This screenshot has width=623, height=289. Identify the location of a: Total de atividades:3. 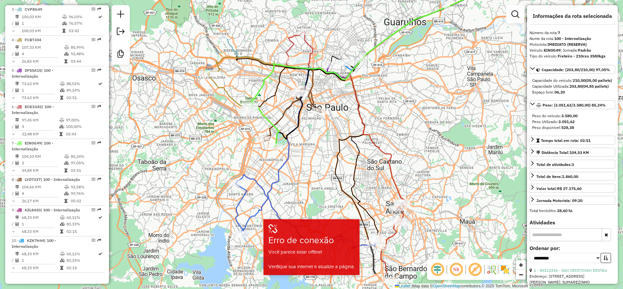
(572, 164).